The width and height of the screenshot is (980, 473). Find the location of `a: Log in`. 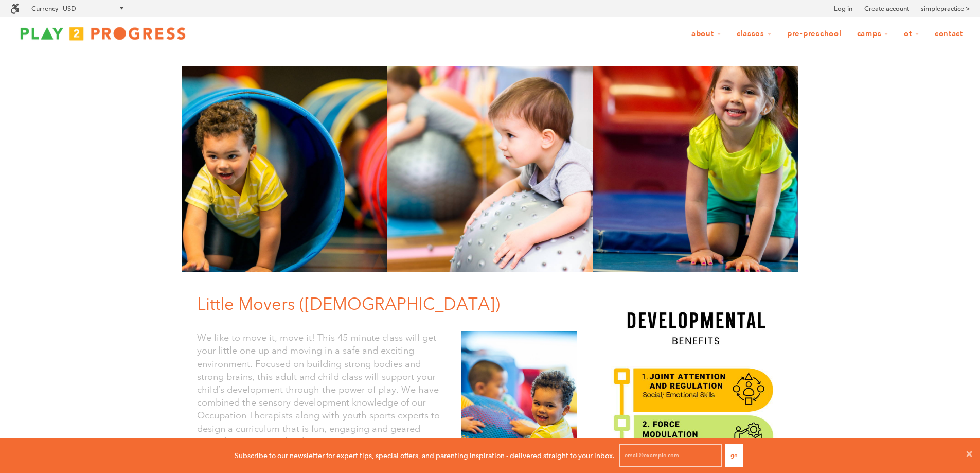

a: Log in is located at coordinates (843, 9).